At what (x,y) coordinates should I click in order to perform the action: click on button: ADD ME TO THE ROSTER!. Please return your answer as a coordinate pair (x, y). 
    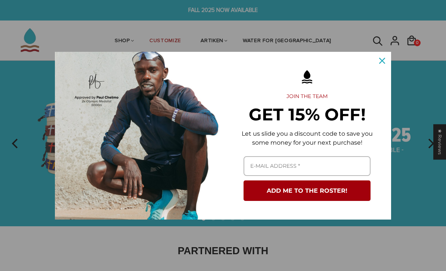
    Looking at the image, I should click on (307, 191).